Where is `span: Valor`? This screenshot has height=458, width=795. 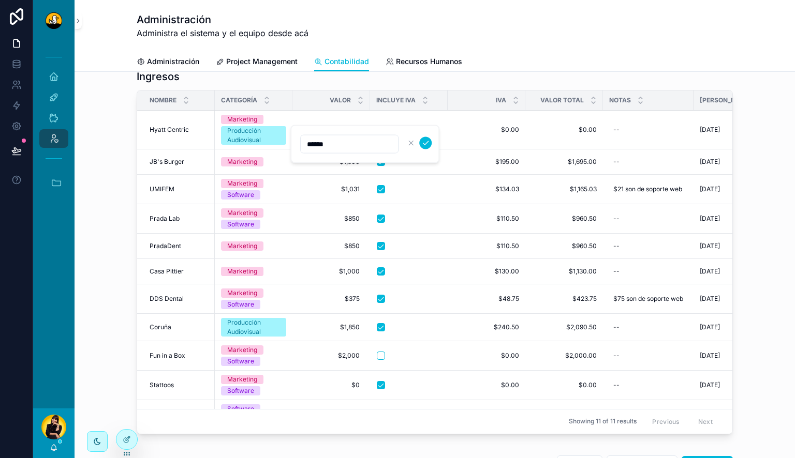 span: Valor is located at coordinates (340, 100).